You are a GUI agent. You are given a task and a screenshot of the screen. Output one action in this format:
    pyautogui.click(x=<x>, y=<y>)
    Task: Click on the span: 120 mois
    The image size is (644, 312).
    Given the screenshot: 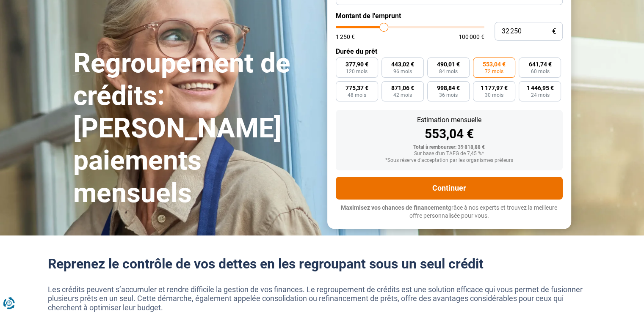 What is the action you would take?
    pyautogui.click(x=356, y=72)
    